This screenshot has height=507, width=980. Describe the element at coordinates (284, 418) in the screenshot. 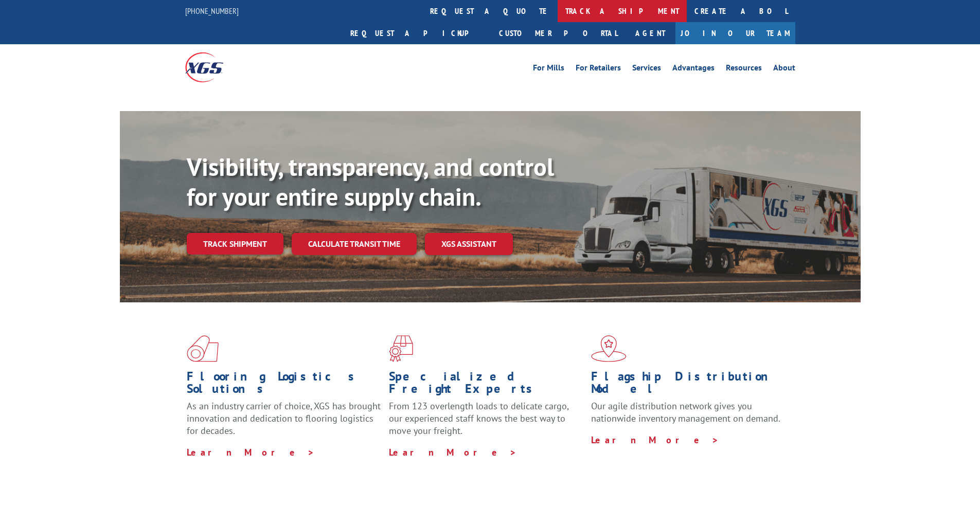

I see `span: As an industry carrier of choice, XGS has brought innovation and dedication to flooring logistics...` at that location.